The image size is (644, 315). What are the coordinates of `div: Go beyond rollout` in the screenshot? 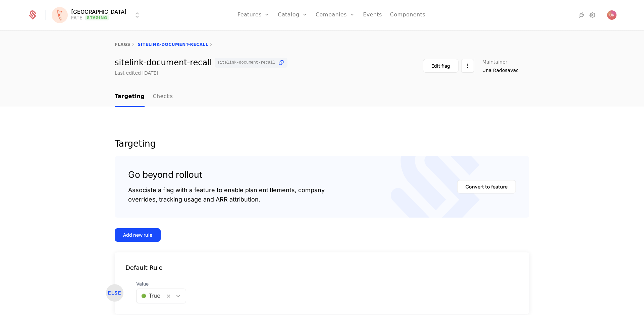 It's located at (226, 175).